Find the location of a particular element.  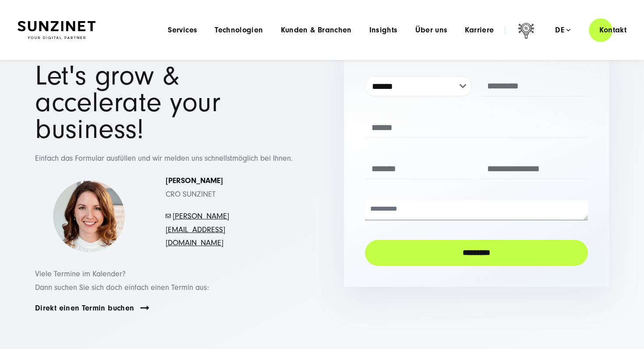

a: Direkt einen Termin buchen is located at coordinates (84, 308).